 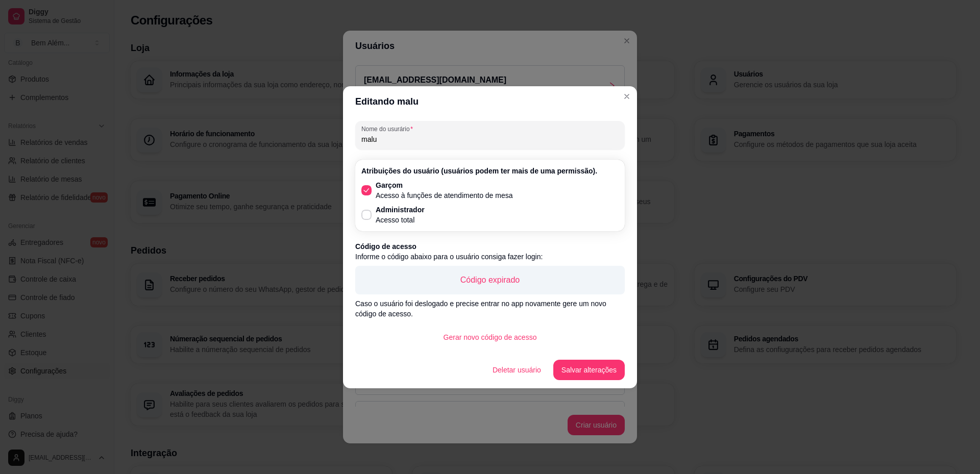 What do you see at coordinates (627, 96) in the screenshot?
I see `button: Close` at bounding box center [627, 96].